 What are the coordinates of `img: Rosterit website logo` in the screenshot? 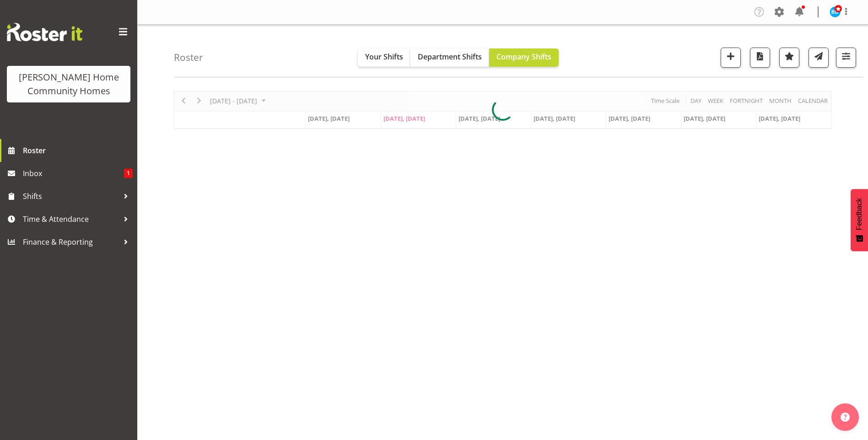 It's located at (44, 32).